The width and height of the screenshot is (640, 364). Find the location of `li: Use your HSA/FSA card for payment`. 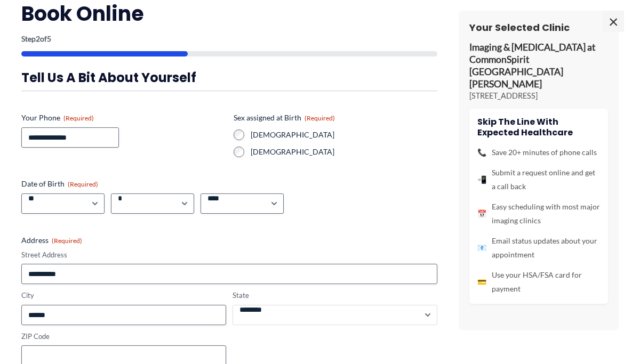

li: Use your HSA/FSA card for payment is located at coordinates (539, 282).